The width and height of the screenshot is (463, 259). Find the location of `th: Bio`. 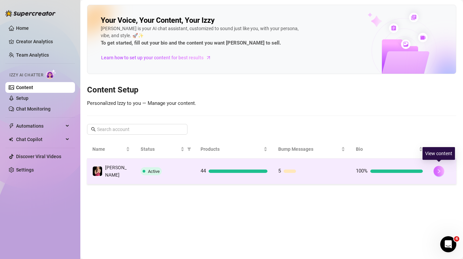

th: Bio is located at coordinates (389, 149).